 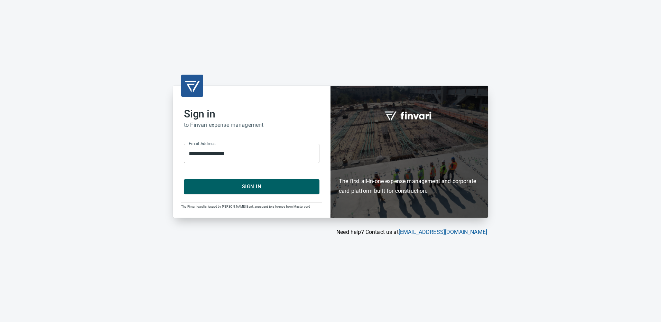 What do you see at coordinates (409, 166) in the screenshot?
I see `h6: The first all-in-one expense management and corporate card platform built for construction.` at bounding box center [409, 166].